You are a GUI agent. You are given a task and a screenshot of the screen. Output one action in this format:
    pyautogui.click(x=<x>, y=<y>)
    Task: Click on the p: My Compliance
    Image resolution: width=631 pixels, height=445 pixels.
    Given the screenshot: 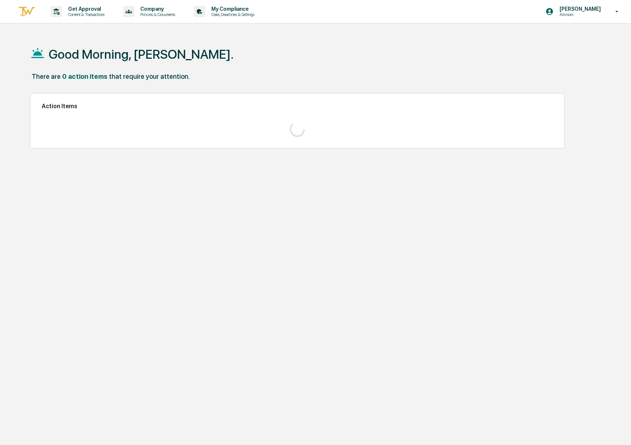 What is the action you would take?
    pyautogui.click(x=232, y=9)
    